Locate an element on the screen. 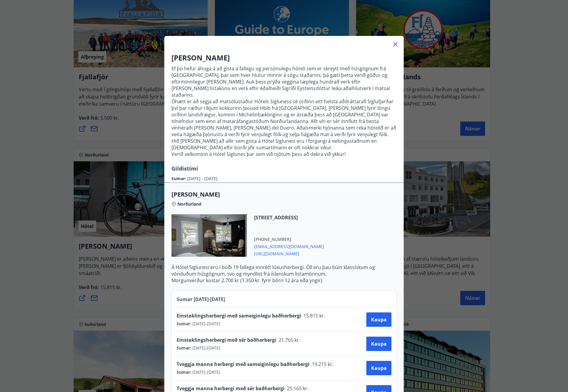  span: 21.765 kr. is located at coordinates (289, 340).